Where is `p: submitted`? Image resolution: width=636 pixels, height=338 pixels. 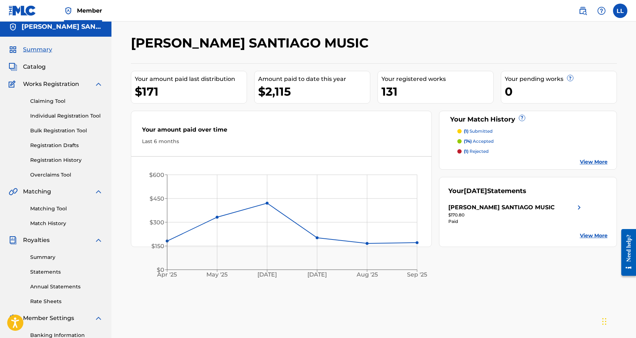
p: submitted is located at coordinates (478, 131).